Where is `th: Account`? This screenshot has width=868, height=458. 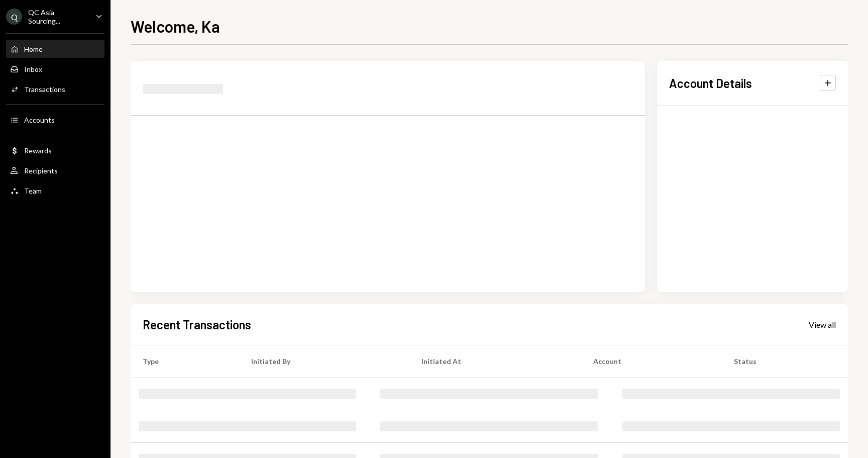 th: Account is located at coordinates (652, 361).